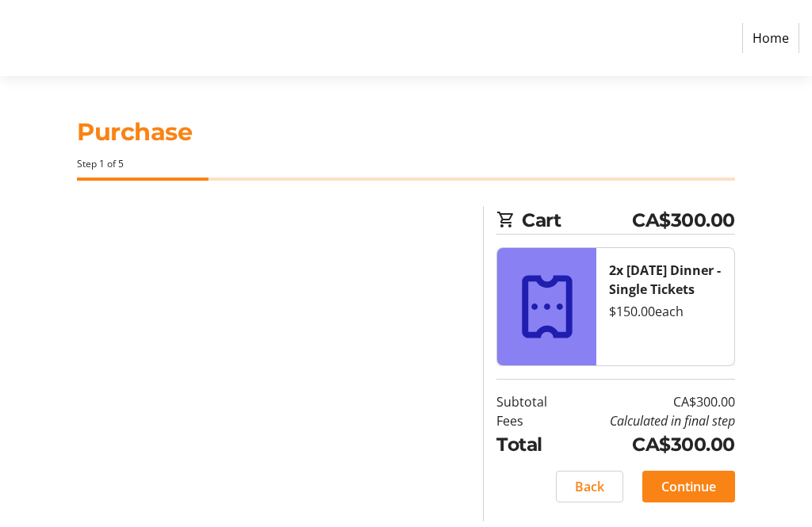 The width and height of the screenshot is (812, 527). I want to click on td: Calculated in final step, so click(650, 421).